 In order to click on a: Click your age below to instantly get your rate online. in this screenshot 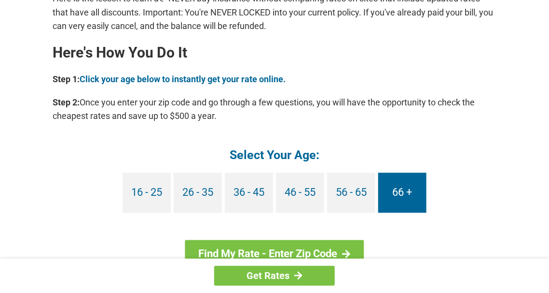, I will do `click(182, 79)`.